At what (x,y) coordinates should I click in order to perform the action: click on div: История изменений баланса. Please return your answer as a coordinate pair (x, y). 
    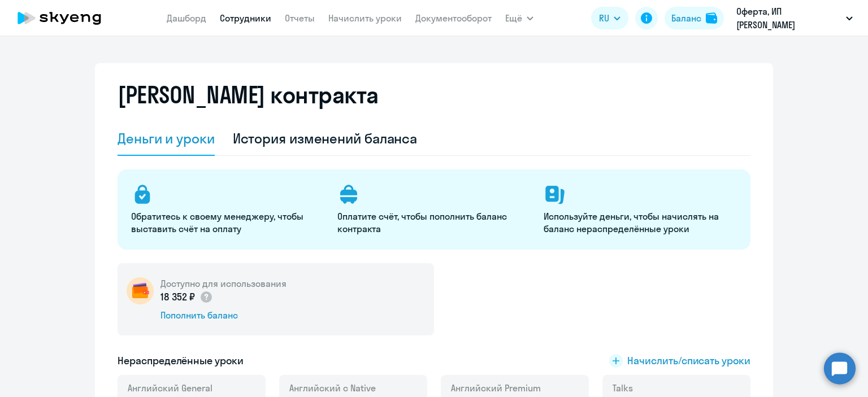
    Looking at the image, I should click on (325, 139).